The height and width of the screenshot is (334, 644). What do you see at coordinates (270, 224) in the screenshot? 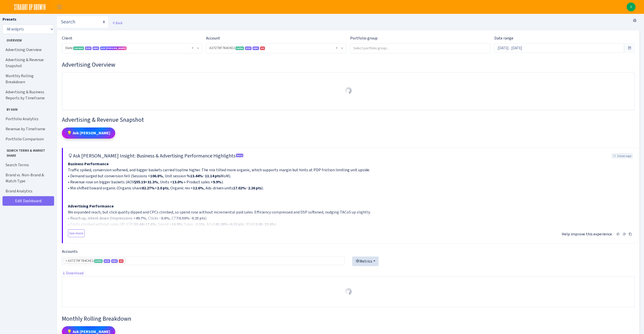
I see `strong: 15.6%` at bounding box center [270, 224].